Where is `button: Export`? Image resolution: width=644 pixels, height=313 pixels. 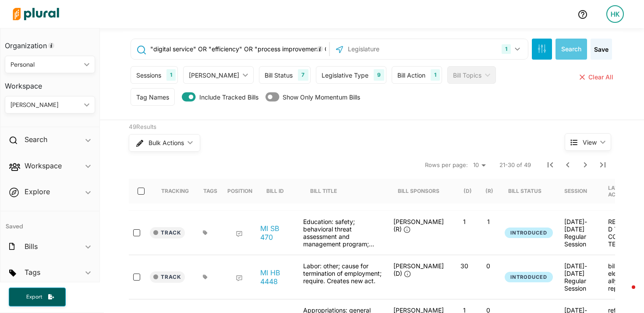 button: Export is located at coordinates (37, 297).